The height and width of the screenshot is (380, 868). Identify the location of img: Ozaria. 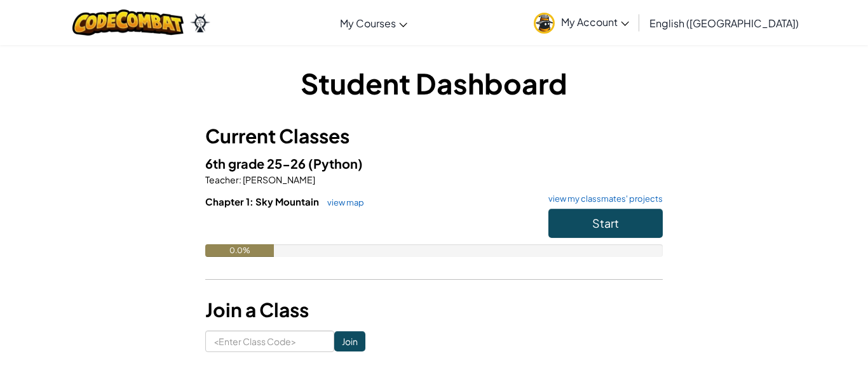
(201, 23).